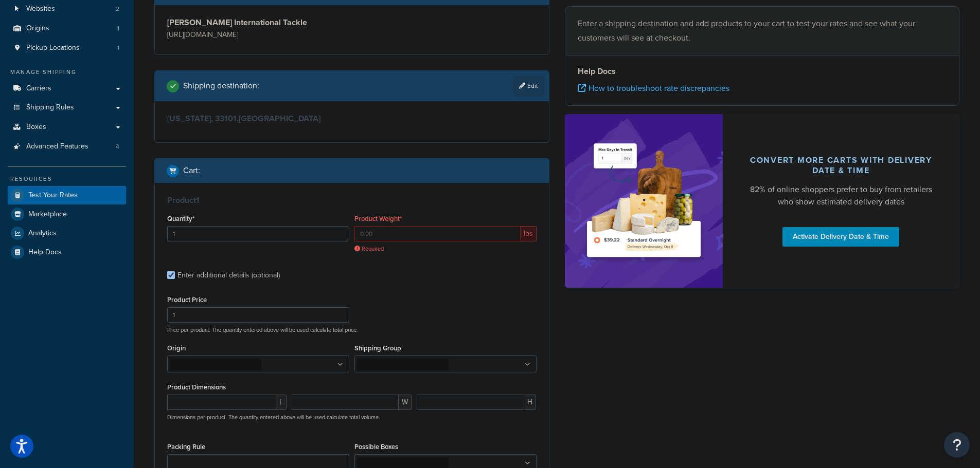  What do you see at coordinates (281, 403) in the screenshot?
I see `span: L` at bounding box center [281, 403].